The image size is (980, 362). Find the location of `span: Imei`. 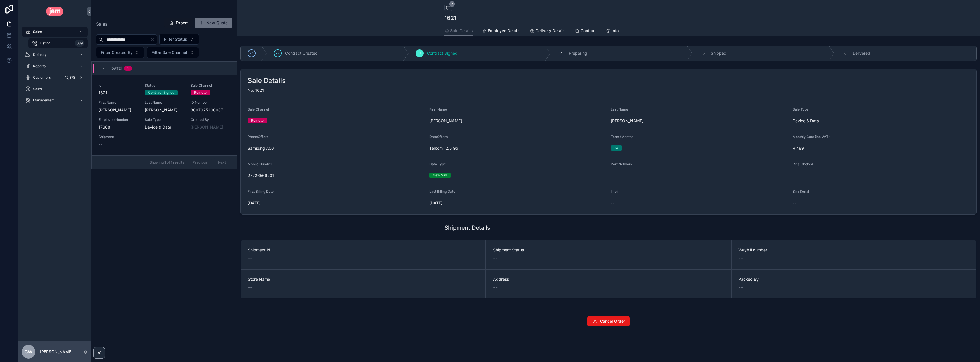

span: Imei is located at coordinates (614, 191).